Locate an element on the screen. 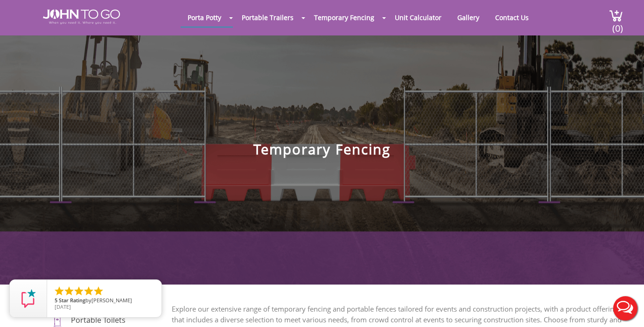 Image resolution: width=644 pixels, height=327 pixels. span: (0) is located at coordinates (617, 24).